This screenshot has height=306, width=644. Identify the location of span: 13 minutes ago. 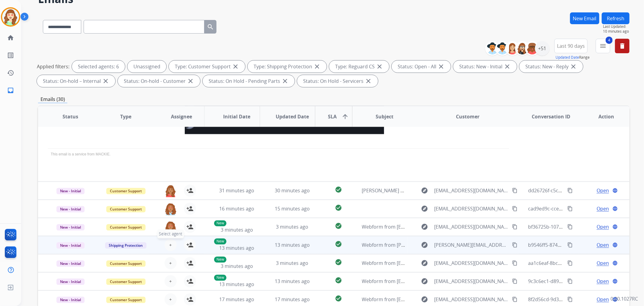
(292, 245).